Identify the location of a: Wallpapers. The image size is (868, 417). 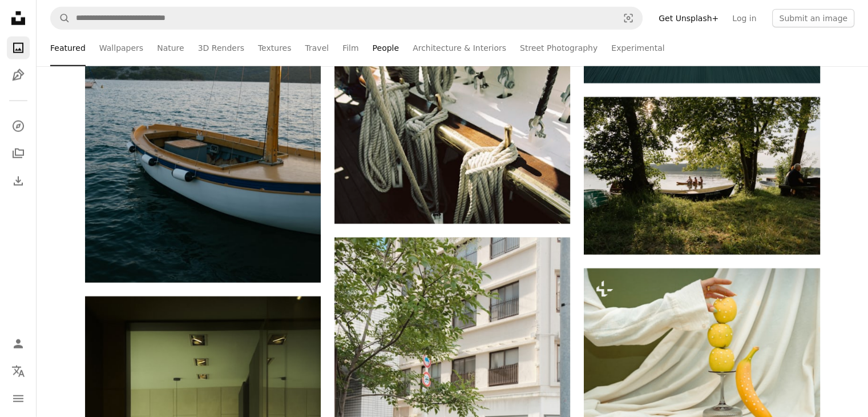
(121, 48).